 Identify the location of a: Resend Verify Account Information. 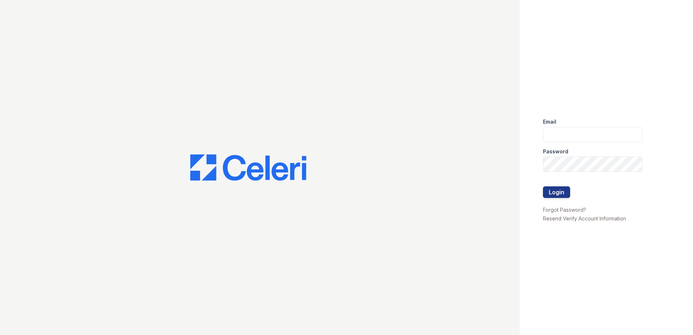
(584, 218).